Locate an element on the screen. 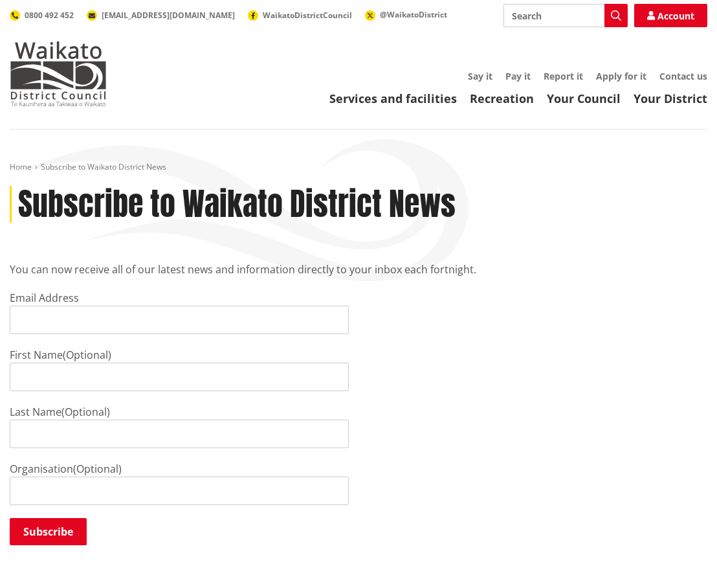 The width and height of the screenshot is (717, 588). a: Account is located at coordinates (670, 16).